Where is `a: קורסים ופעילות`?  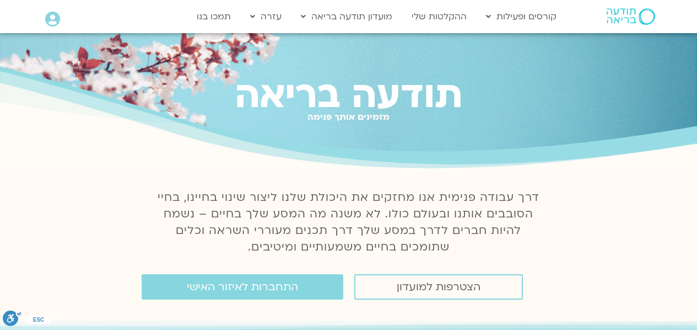 a: קורסים ופעילות is located at coordinates (521, 17).